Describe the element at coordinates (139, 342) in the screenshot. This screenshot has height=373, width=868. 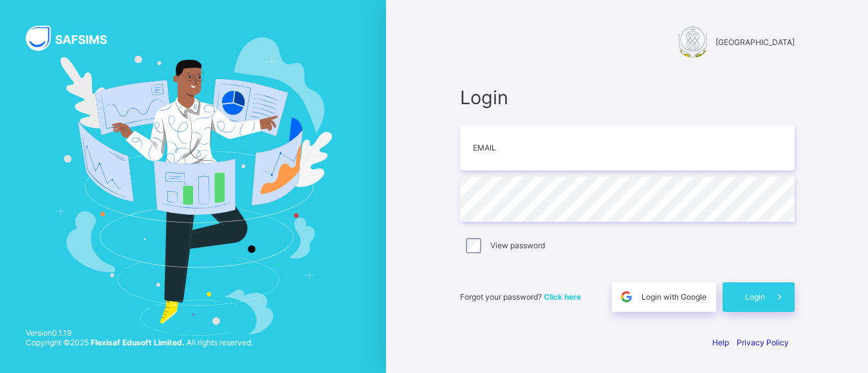
I see `span: Copyright © 2025 All rights reserved.` at that location.